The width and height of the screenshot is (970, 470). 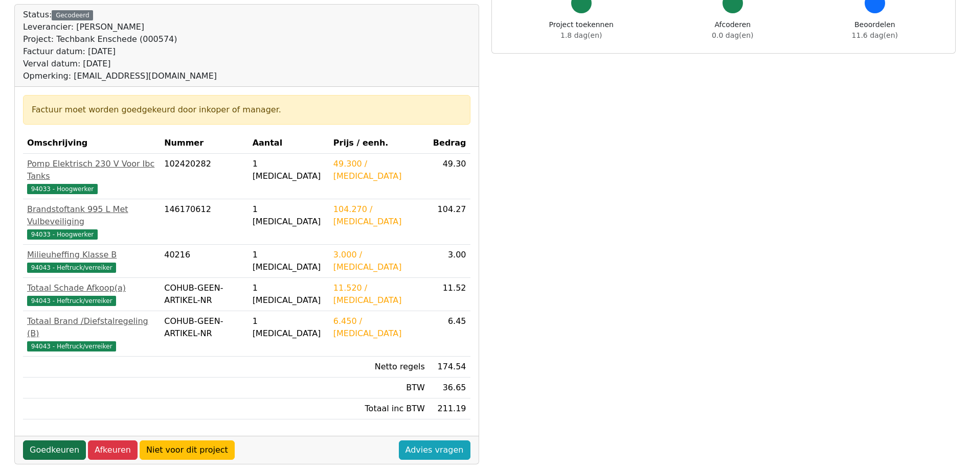 I want to click on div: Afcoderen, so click(x=732, y=30).